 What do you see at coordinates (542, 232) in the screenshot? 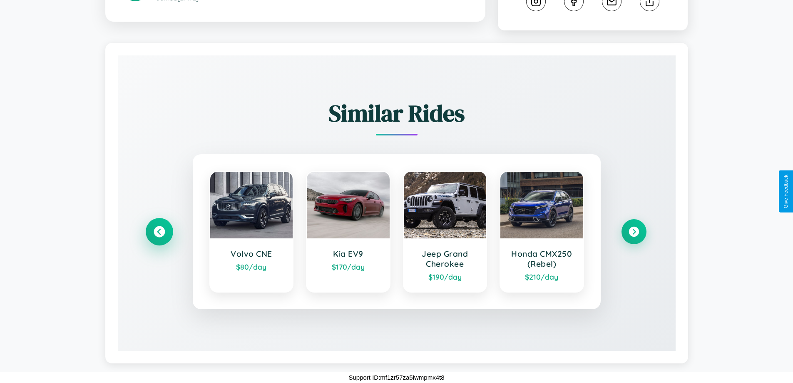
I see `a: Honda CMX250 (Rebel)$210/day` at bounding box center [542, 232].